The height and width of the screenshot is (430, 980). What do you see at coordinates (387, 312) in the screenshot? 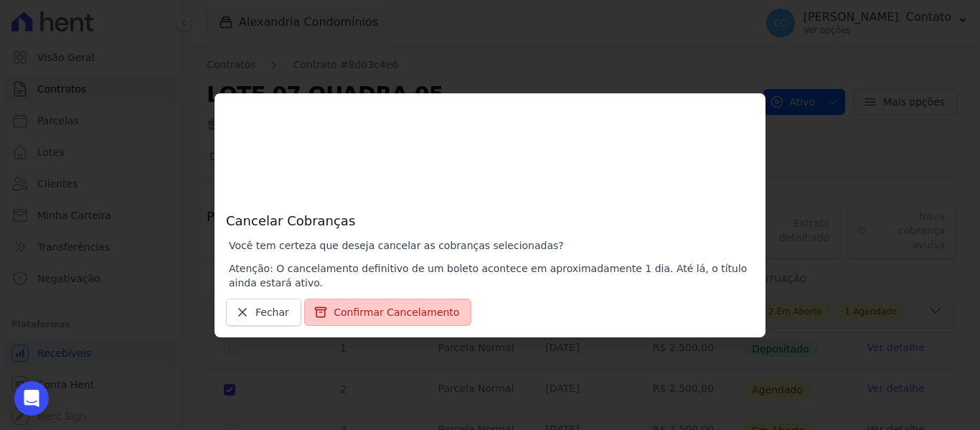
I see `button: Confirmar Cancelamento` at bounding box center [387, 312].